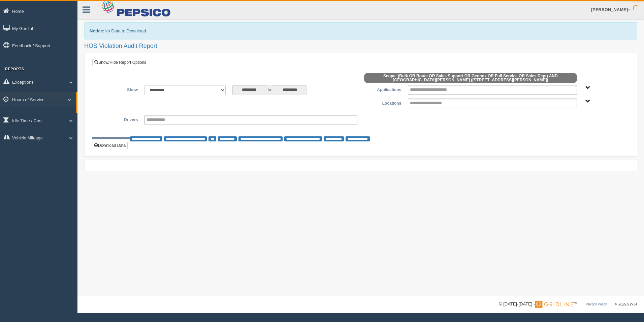 The width and height of the screenshot is (644, 322). What do you see at coordinates (470, 78) in the screenshot?
I see `span: Scope: (Bulk OR Route OR Sales Support OR Geobox OR Full Service OR Sales Dept) AND [GEOGRAPHIC_D...` at bounding box center [470, 78].